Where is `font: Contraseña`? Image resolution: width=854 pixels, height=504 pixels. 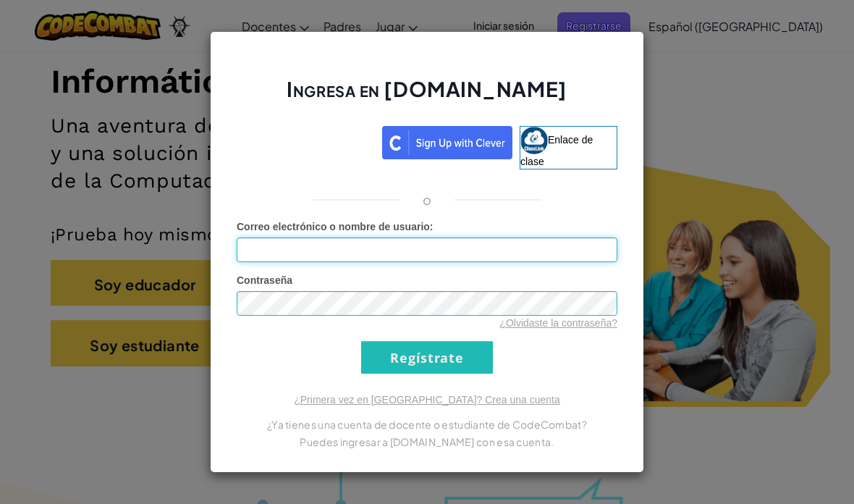
font: Contraseña is located at coordinates (264, 280).